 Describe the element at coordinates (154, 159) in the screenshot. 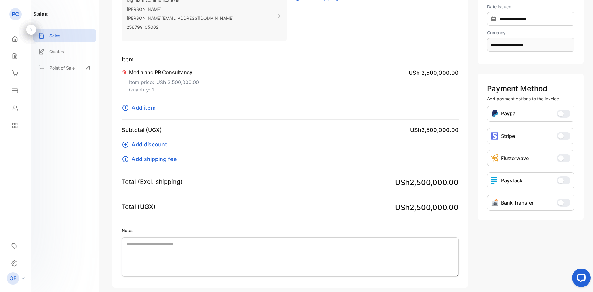

I see `span: Add shipping fee` at that location.